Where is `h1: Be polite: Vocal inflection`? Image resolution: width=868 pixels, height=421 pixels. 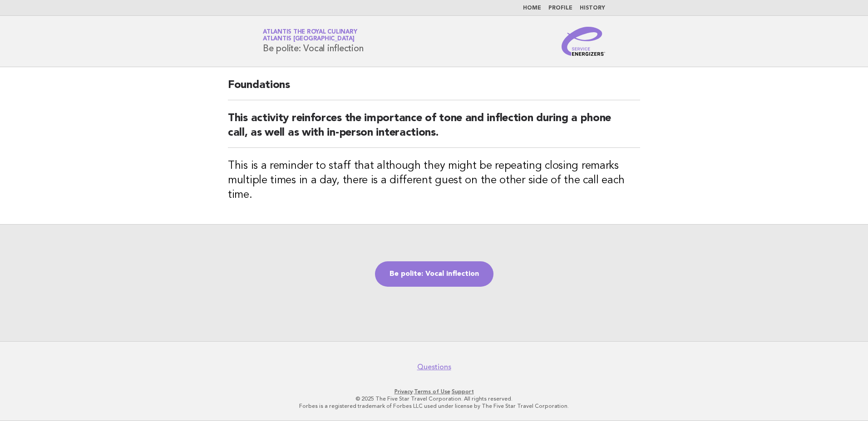 h1: Be polite: Vocal inflection is located at coordinates (312, 42).